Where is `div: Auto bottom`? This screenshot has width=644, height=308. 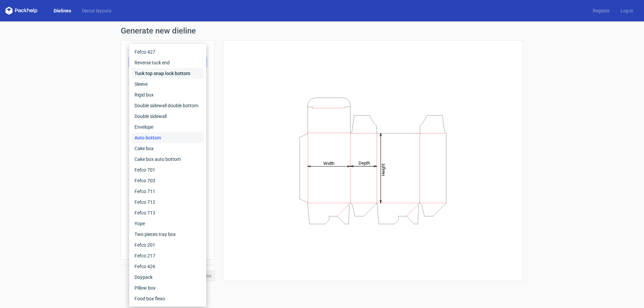
div: Auto bottom is located at coordinates (168, 138).